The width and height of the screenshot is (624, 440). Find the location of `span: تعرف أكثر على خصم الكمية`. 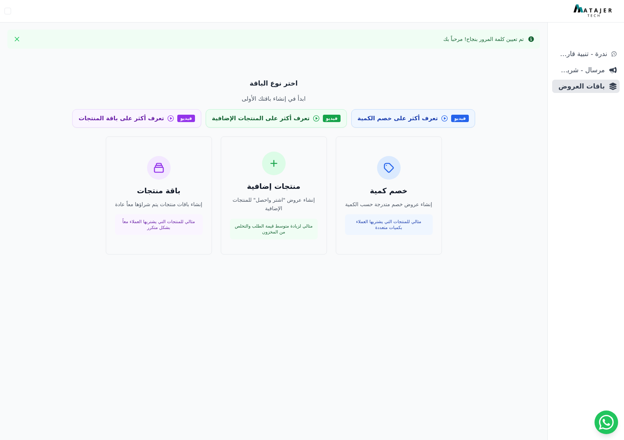

span: تعرف أكثر على خصم الكمية is located at coordinates (398, 118).